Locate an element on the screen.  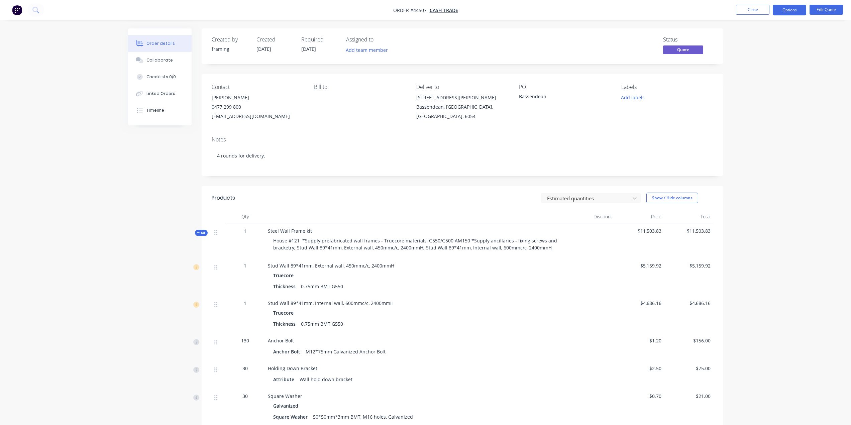
div: Bassendean is located at coordinates (561, 98).